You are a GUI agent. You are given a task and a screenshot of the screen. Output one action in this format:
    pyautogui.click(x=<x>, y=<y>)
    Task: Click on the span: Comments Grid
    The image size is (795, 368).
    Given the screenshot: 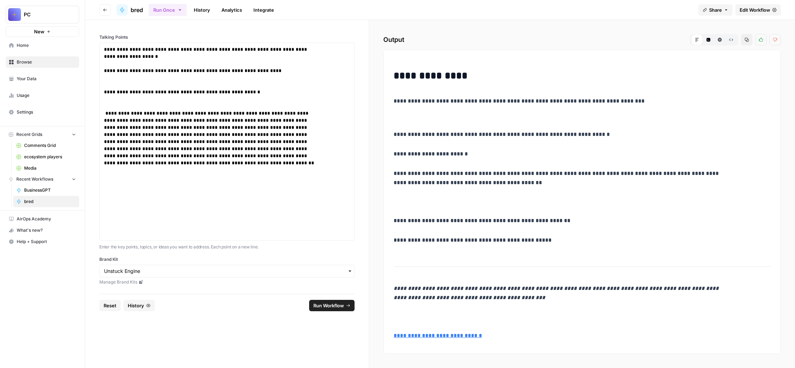 What is the action you would take?
    pyautogui.click(x=50, y=145)
    